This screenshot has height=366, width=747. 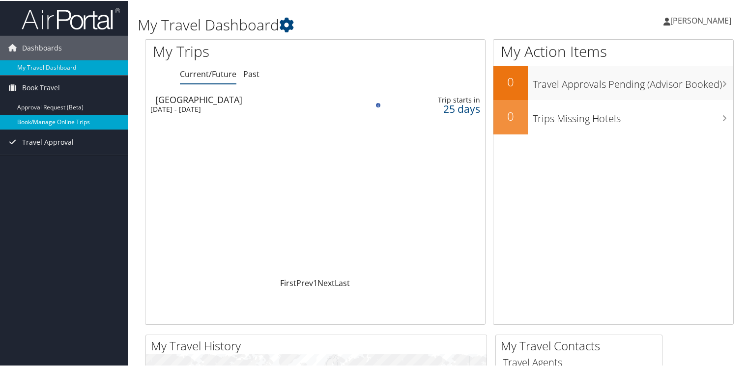 I want to click on a: 0Travel Approvals Pending (Advisor Booked), so click(x=613, y=82).